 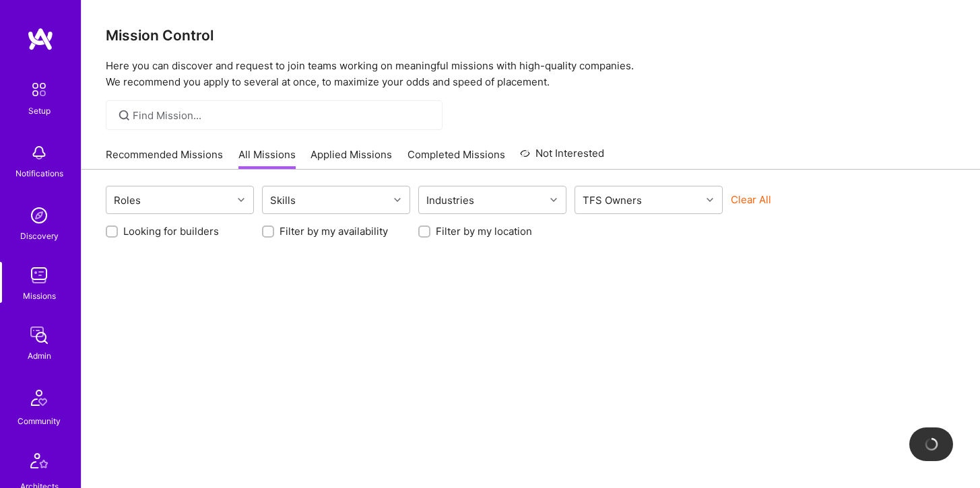 I want to click on p: Here you can discover and request to join teams working on meaningful missions with high-quality ..., so click(x=531, y=74).